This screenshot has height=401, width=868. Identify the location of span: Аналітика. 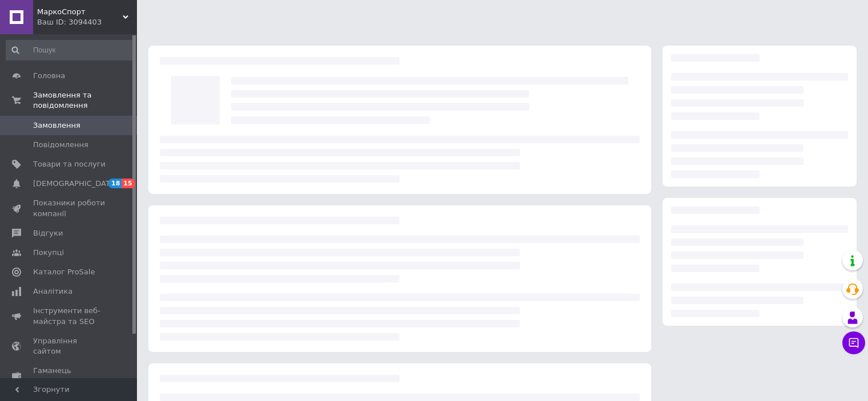
(52, 291).